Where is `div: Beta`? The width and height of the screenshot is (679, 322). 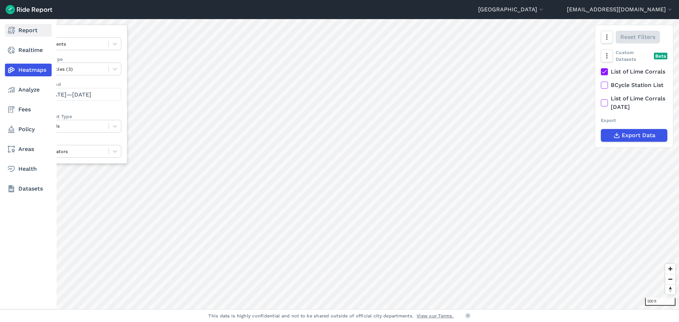 div: Beta is located at coordinates (660, 56).